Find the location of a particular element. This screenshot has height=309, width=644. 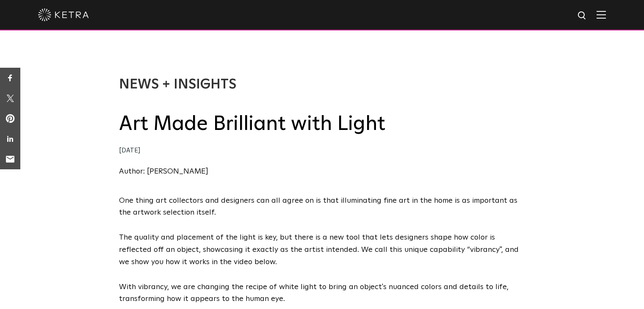

img: search icon is located at coordinates (583, 16).